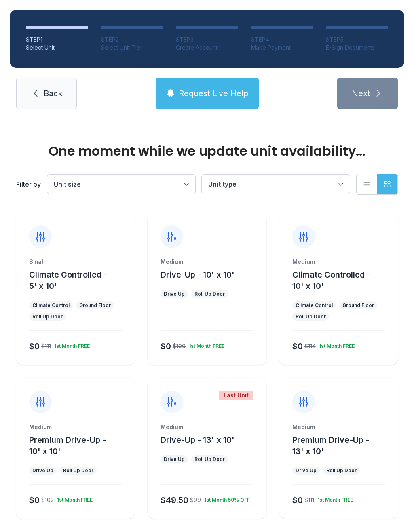 The width and height of the screenshot is (414, 532). What do you see at coordinates (80, 446) in the screenshot?
I see `button: Premium Drive-Up - 10' x 10'` at bounding box center [80, 446].